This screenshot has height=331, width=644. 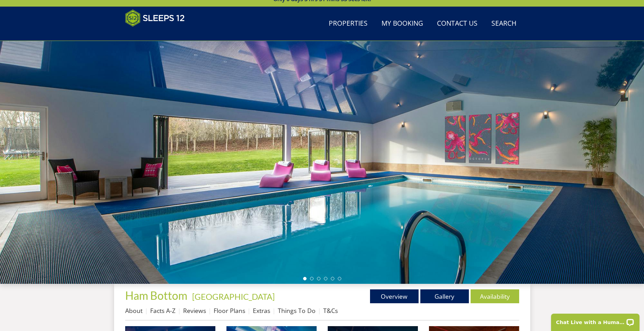 I want to click on a: Properties, so click(x=348, y=24).